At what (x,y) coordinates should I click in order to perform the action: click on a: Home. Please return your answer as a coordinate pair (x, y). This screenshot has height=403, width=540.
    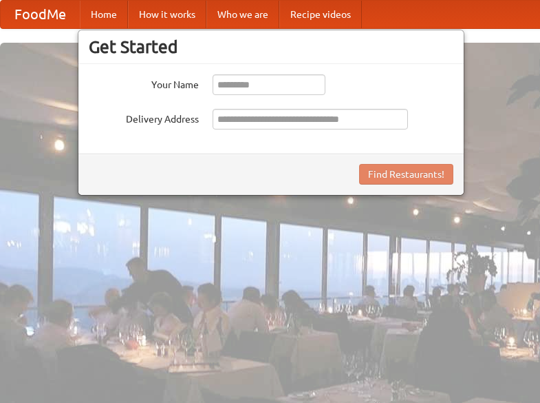
    Looking at the image, I should click on (104, 14).